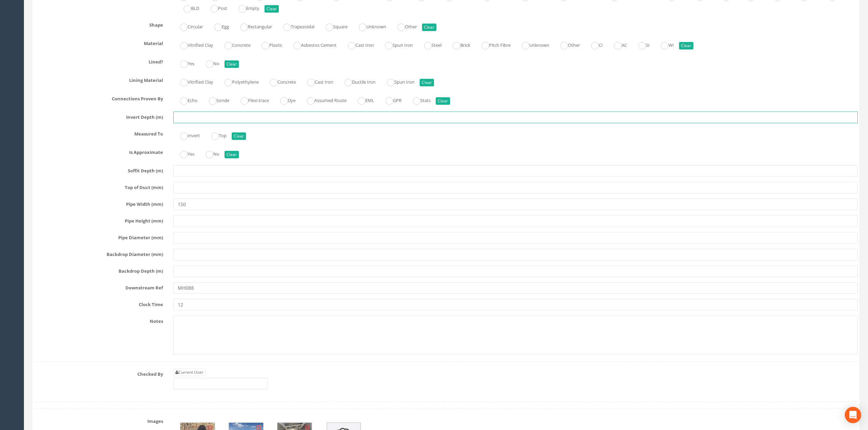 The image size is (868, 430). I want to click on label: Shape, so click(98, 24).